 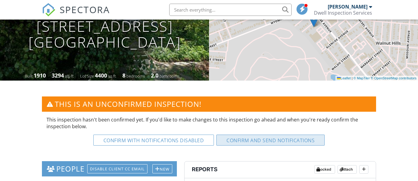 What do you see at coordinates (313, 21) in the screenshot?
I see `img: Marker` at bounding box center [313, 21].